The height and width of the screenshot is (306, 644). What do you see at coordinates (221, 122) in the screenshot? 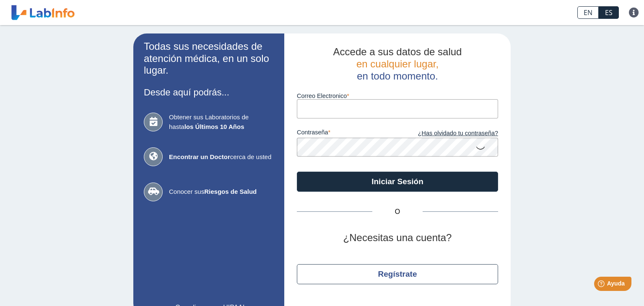
I see `span: Obtener sus Laboratorios de hasta` at bounding box center [221, 122].